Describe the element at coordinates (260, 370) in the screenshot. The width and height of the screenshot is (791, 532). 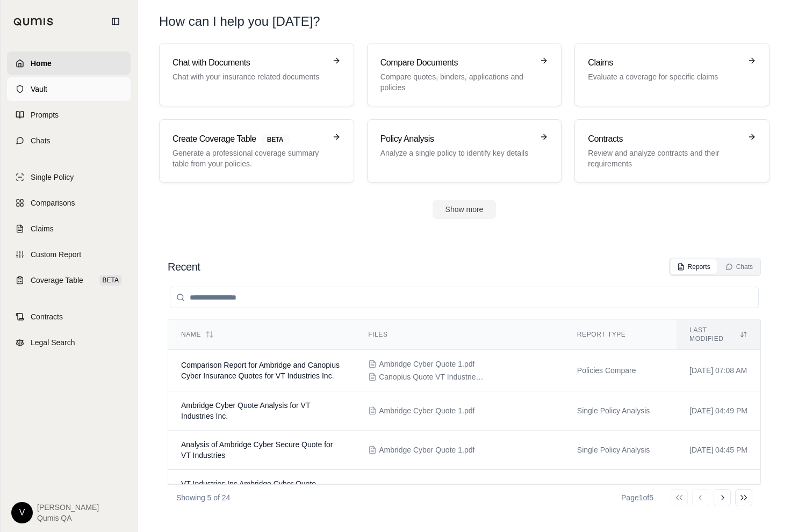
I see `span: Comparison Report for Ambridge and Canopius Cyber Insurance Quotes for VT Industries Inc.` at that location.